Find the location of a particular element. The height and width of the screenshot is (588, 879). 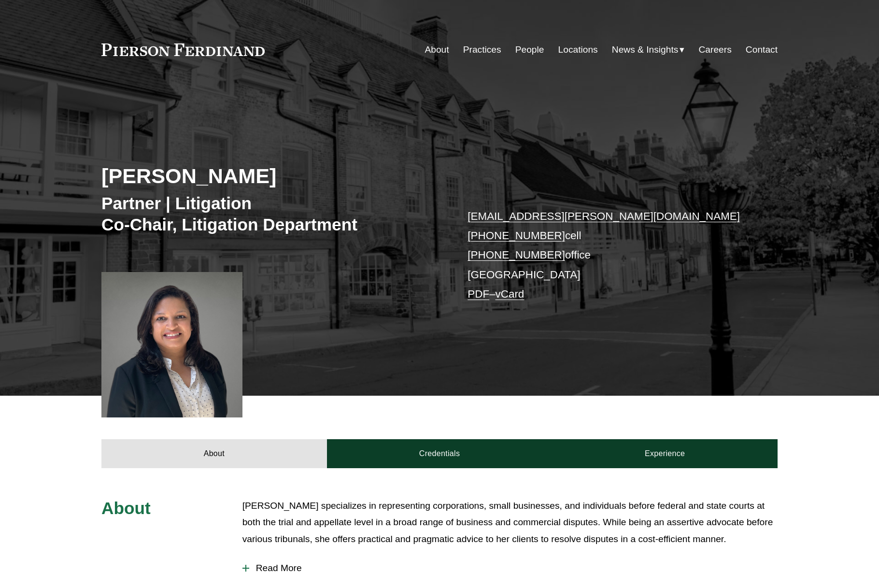

a: folder dropdown is located at coordinates (648, 49).